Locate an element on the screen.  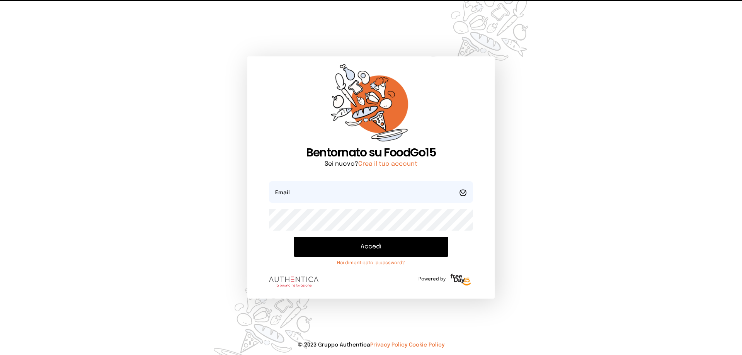
span: Powered by is located at coordinates (432, 279).